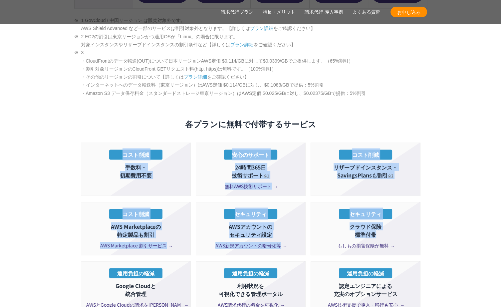 The height and width of the screenshot is (307, 501). Describe the element at coordinates (409, 12) in the screenshot. I see `a: お申し込み` at that location.